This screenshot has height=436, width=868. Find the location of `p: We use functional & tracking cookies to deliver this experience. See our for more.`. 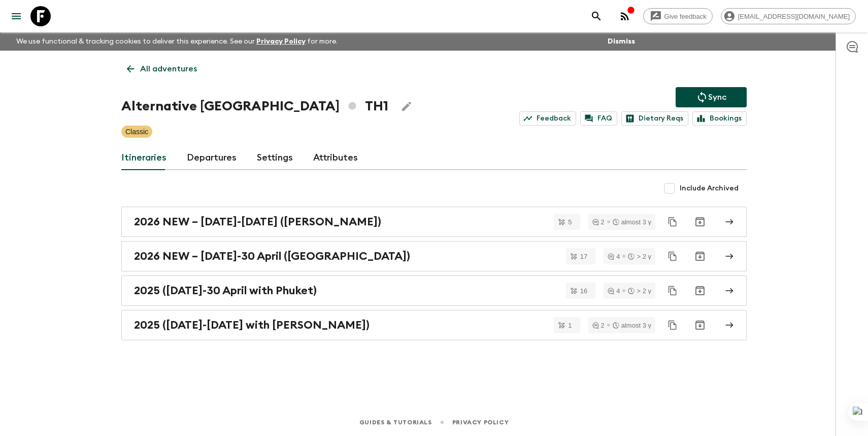

p: We use functional & tracking cookies to deliver this experience. See our for more. is located at coordinates (177, 41).